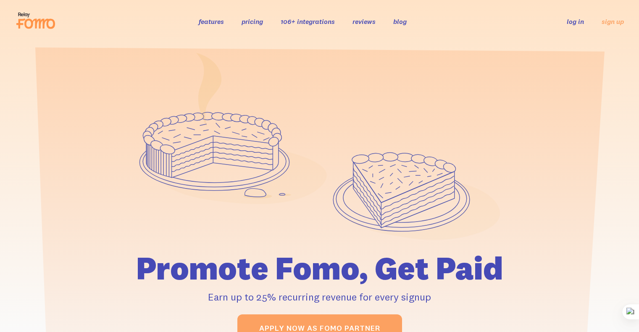 This screenshot has width=639, height=332. Describe the element at coordinates (364, 21) in the screenshot. I see `a: reviews` at that location.